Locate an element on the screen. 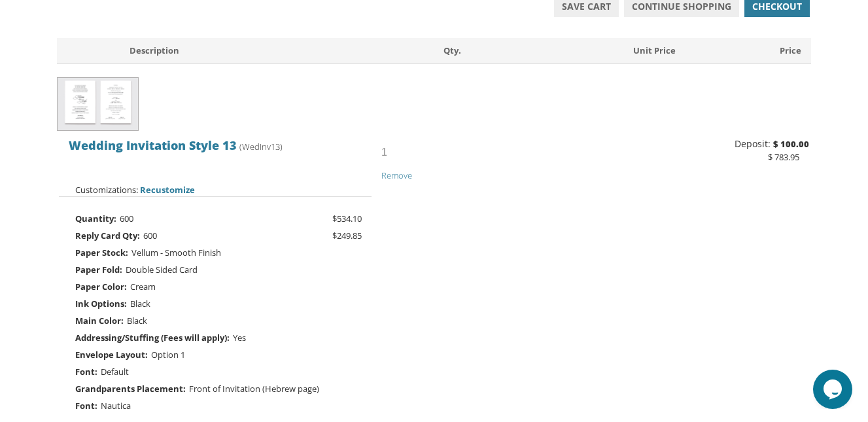 Image resolution: width=868 pixels, height=422 pixels. span: Ink Options: is located at coordinates (101, 304).